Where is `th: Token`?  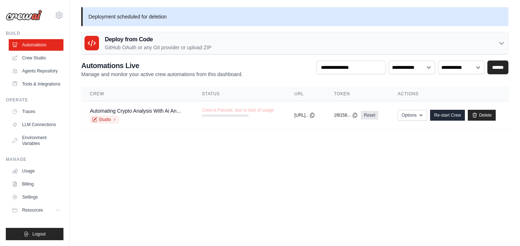 th: Token is located at coordinates (357, 94).